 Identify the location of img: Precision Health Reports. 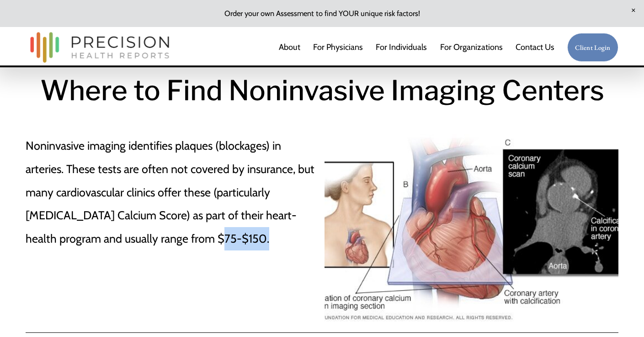
(99, 47).